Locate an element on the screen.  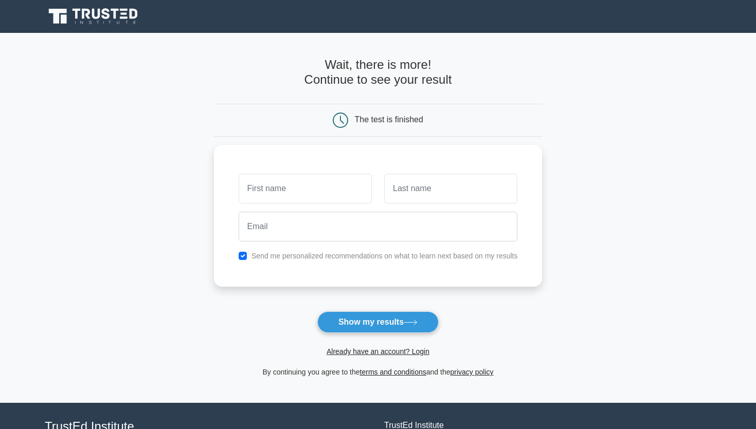
button: Show my results is located at coordinates (378, 322).